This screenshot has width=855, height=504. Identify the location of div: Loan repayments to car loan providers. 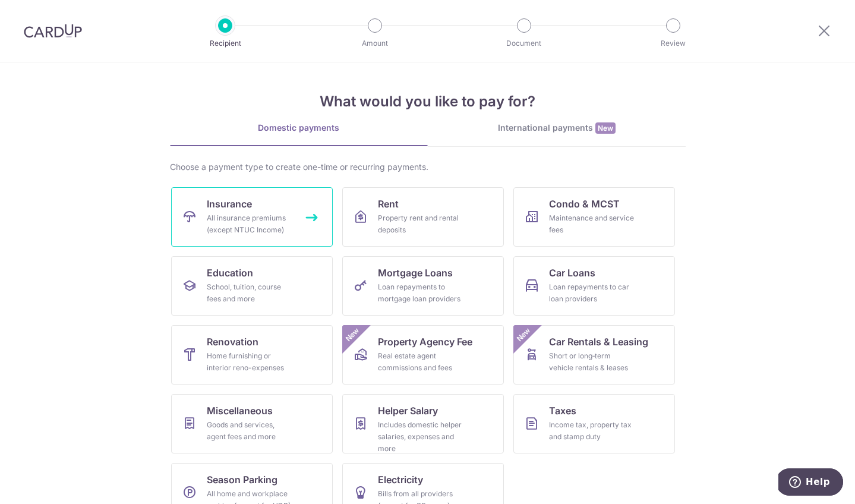
(592, 293).